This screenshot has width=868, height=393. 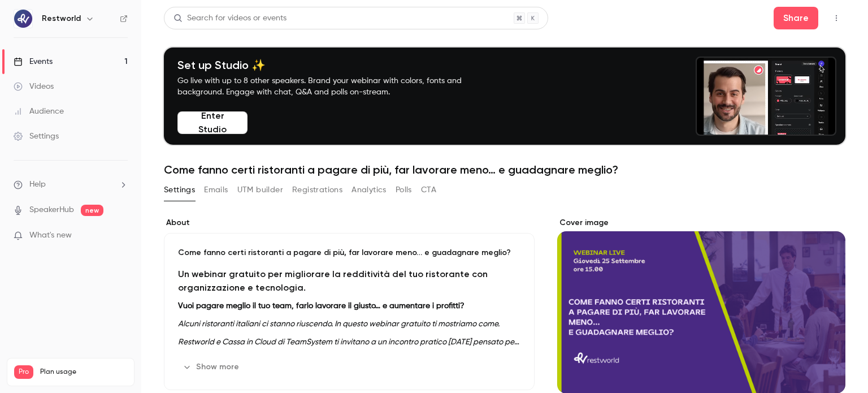 I want to click on img: Restworld, so click(x=23, y=19).